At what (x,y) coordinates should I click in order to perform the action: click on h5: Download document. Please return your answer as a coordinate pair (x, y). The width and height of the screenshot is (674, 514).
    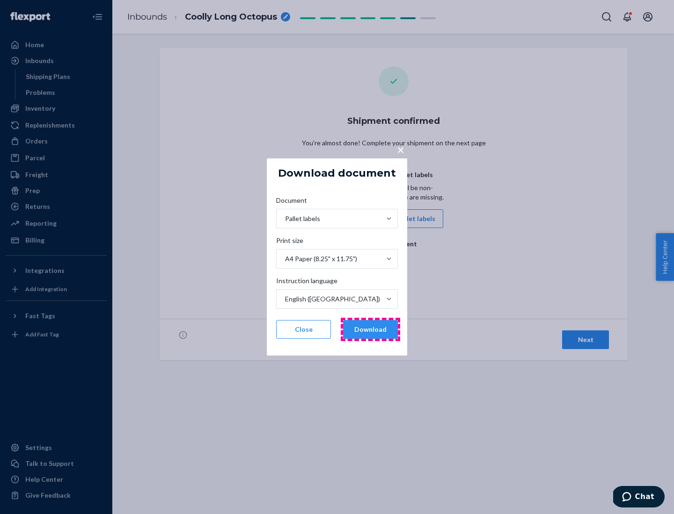
    Looking at the image, I should click on (337, 174).